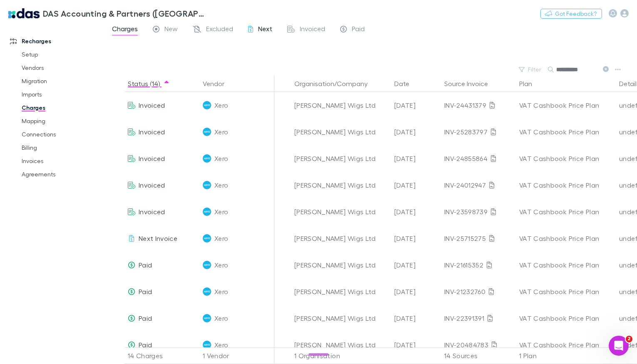 This screenshot has width=637, height=364. I want to click on div: 14 Charges, so click(162, 356).